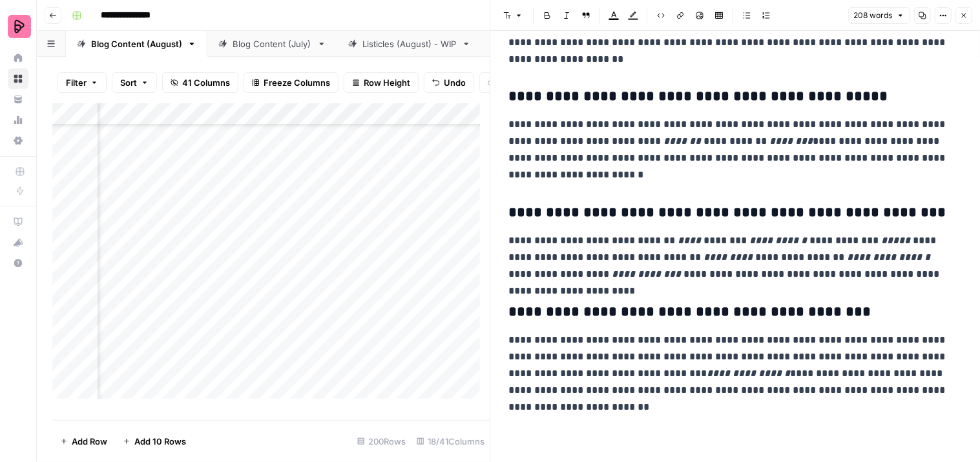 The image size is (980, 462). What do you see at coordinates (272, 44) in the screenshot?
I see `a: Blog Content (July)` at bounding box center [272, 44].